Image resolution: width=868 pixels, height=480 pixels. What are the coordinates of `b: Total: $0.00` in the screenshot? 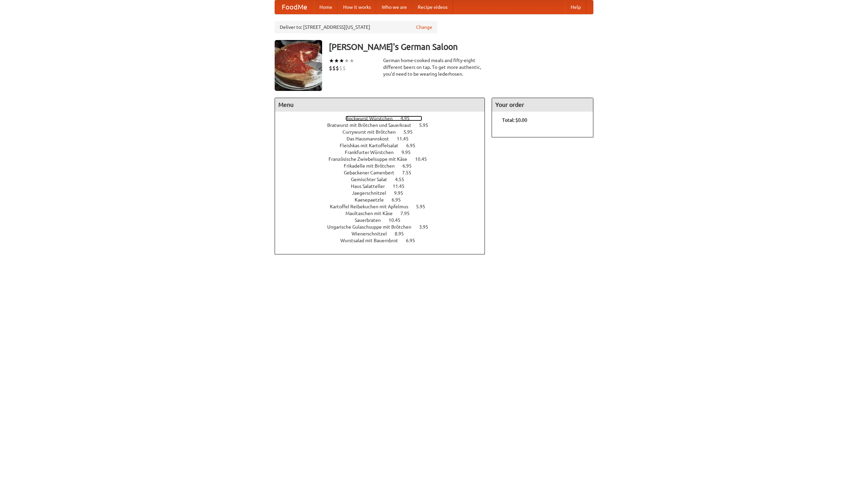 It's located at (515, 120).